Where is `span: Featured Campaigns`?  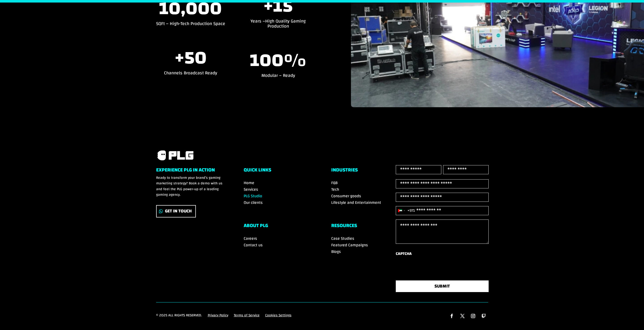 span: Featured Campaigns is located at coordinates (349, 245).